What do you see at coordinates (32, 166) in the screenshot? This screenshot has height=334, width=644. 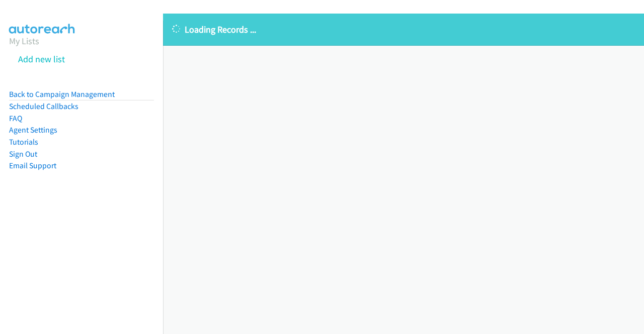 I see `a: Email Support` at bounding box center [32, 166].